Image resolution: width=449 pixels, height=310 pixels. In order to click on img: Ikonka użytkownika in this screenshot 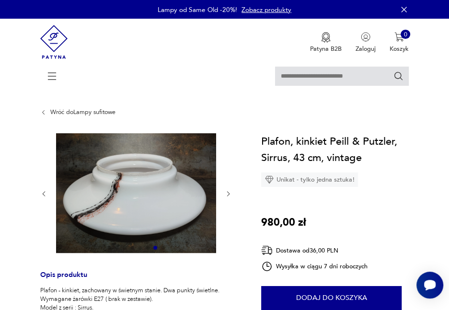, I will do `click(366, 37)`.